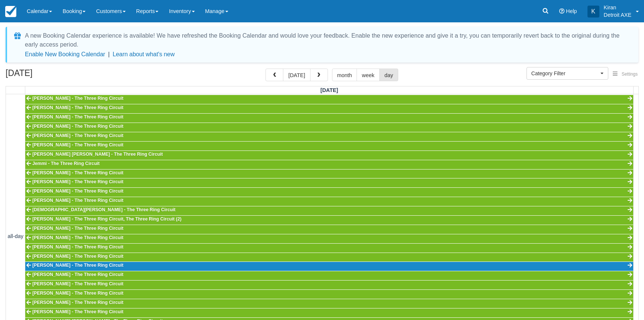  Describe the element at coordinates (630, 74) in the screenshot. I see `span: Settings` at that location.